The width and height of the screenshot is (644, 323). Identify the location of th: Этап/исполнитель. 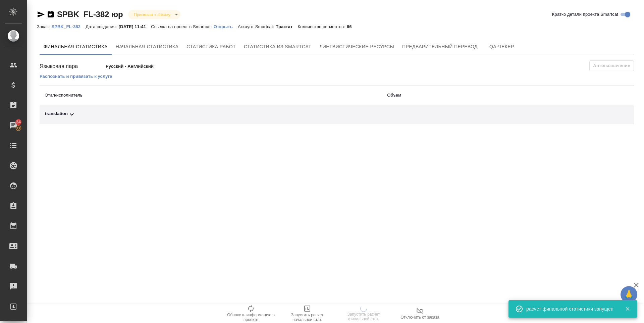
(210, 95).